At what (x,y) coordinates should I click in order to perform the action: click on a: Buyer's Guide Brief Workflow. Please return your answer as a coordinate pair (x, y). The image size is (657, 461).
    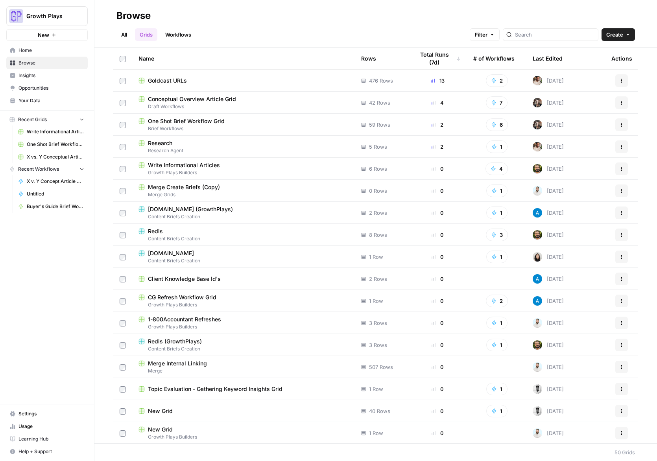
    Looking at the image, I should click on (51, 207).